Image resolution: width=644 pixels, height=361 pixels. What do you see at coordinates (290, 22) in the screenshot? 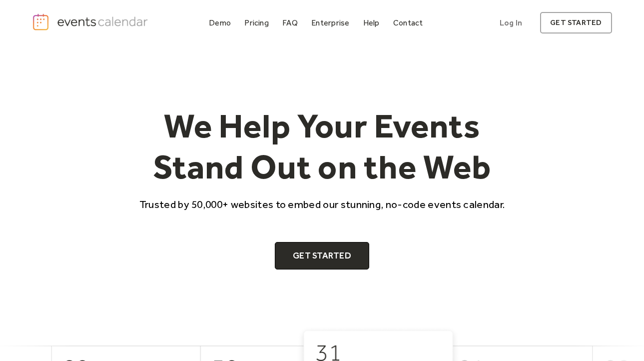
I see `div: FAQ` at bounding box center [290, 22].